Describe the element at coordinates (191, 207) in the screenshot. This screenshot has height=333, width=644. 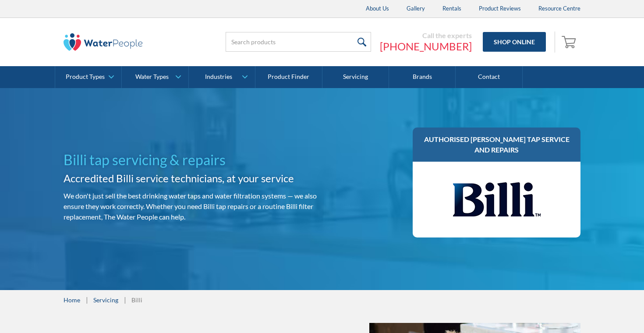
I see `p: We don't just sell the best drinking water taps and water filtration systems — we also ensure the...` at that location.